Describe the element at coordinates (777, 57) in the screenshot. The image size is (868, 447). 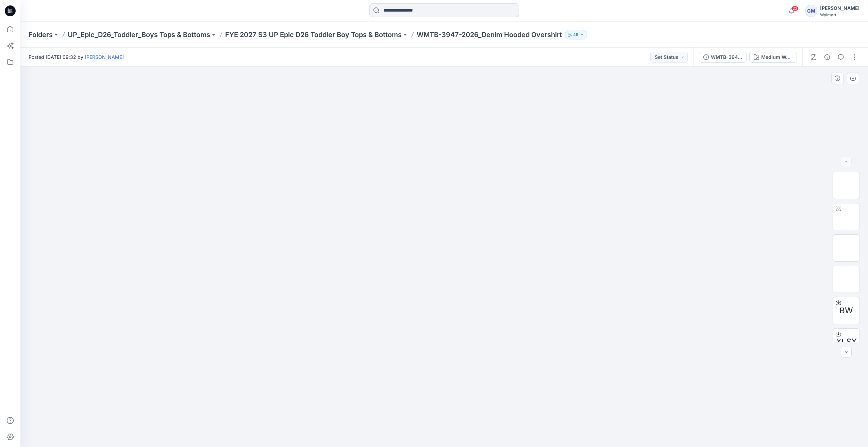
I see `div: Medium Wash` at that location.